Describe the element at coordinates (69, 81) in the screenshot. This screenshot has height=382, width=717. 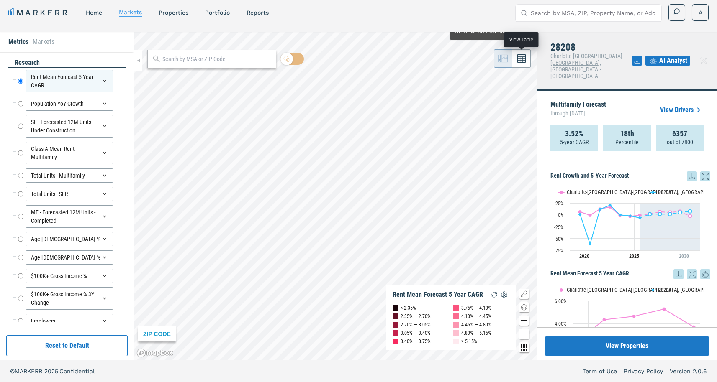
I see `div: Rent Mean Forecast 5 Year CAGR` at that location.